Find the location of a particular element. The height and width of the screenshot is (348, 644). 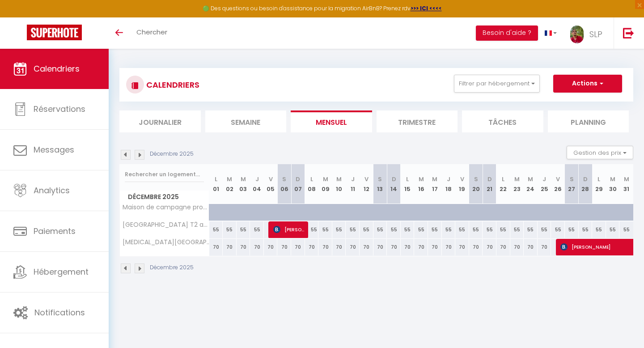

a: Chercher is located at coordinates (152, 33).